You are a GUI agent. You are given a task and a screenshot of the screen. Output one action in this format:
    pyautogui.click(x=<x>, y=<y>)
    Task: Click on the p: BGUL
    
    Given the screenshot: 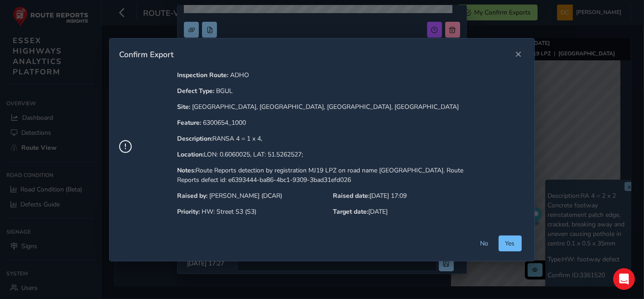 What is the action you would take?
    pyautogui.click(x=332, y=91)
    